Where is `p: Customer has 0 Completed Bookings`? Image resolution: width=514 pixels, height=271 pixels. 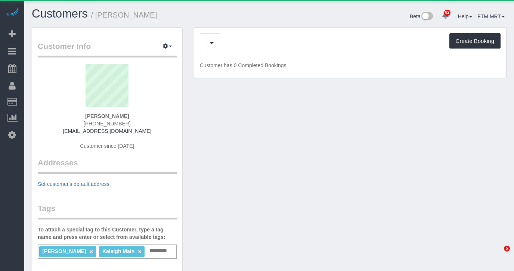 p: Customer has 0 Completed Bookings is located at coordinates (350, 65).